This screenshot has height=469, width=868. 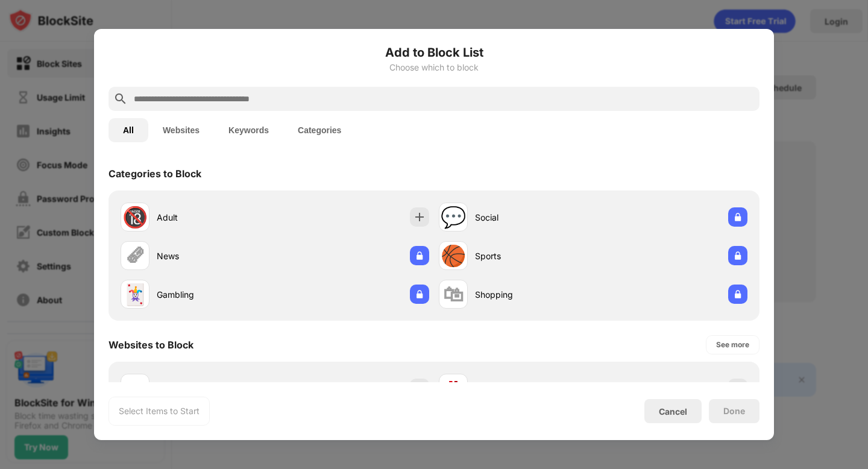 I want to click on div: Cancel, so click(x=673, y=411).